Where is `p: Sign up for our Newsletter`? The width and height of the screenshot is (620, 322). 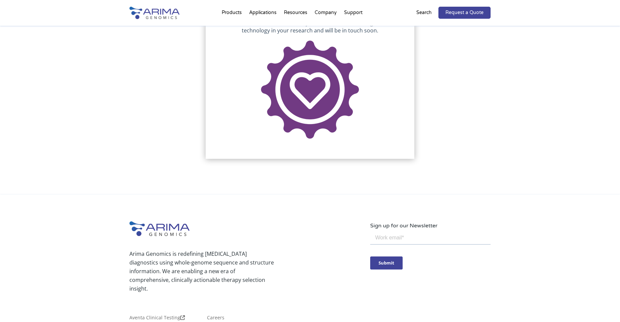 p: Sign up for our Newsletter is located at coordinates (431, 226).